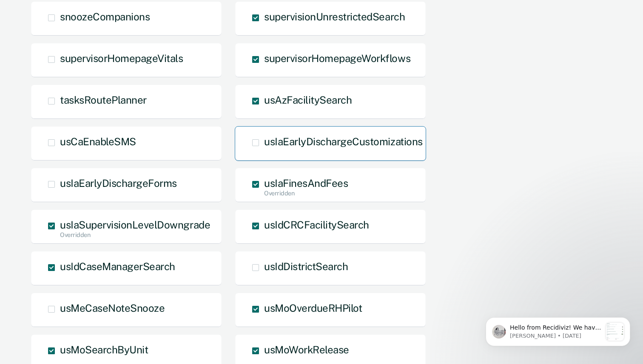  What do you see at coordinates (82, 162) in the screenshot?
I see `span: Hello from Recidiviz! We have some exciting news. Officers will now have their own Overview page ...` at bounding box center [82, 162].